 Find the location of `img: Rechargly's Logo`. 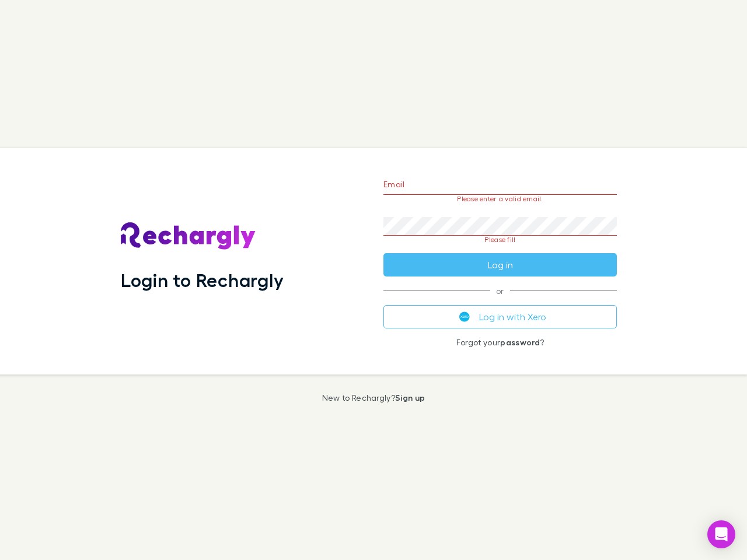

img: Rechargly's Logo is located at coordinates (189, 236).